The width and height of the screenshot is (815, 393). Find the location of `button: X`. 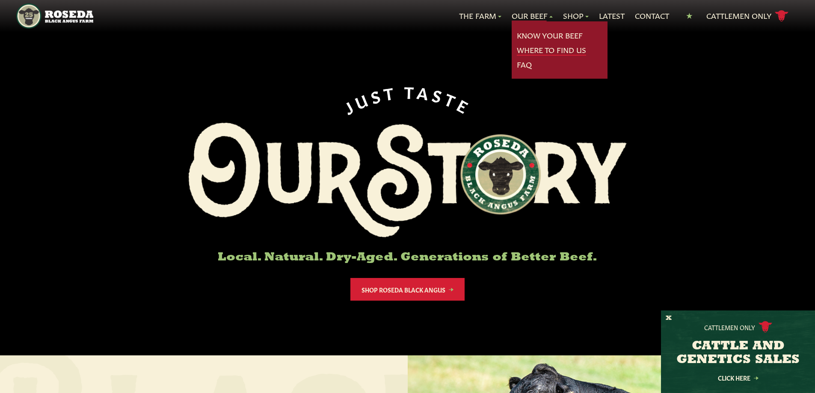

button: X is located at coordinates (668, 318).